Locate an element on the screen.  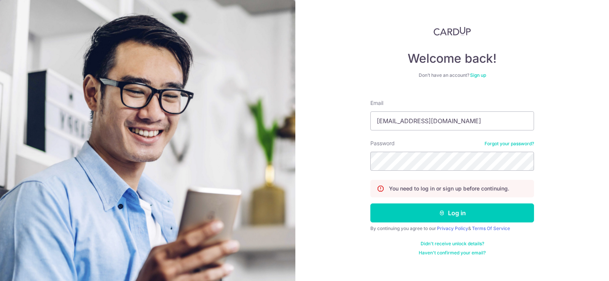
a: Terms Of Service is located at coordinates (491, 228).